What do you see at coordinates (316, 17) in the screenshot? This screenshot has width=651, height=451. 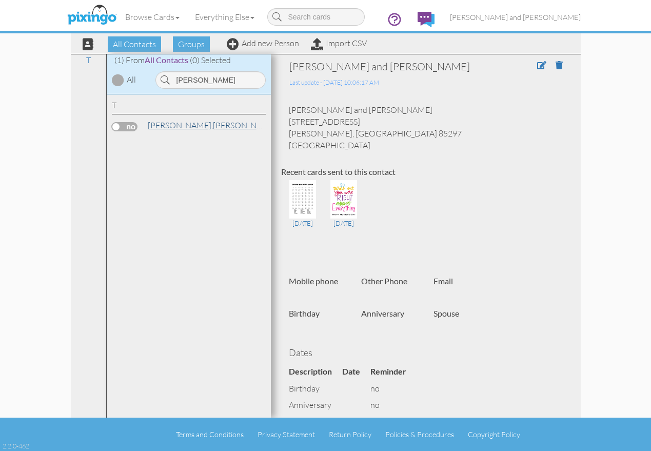 I see `input: Search cards` at bounding box center [316, 17].